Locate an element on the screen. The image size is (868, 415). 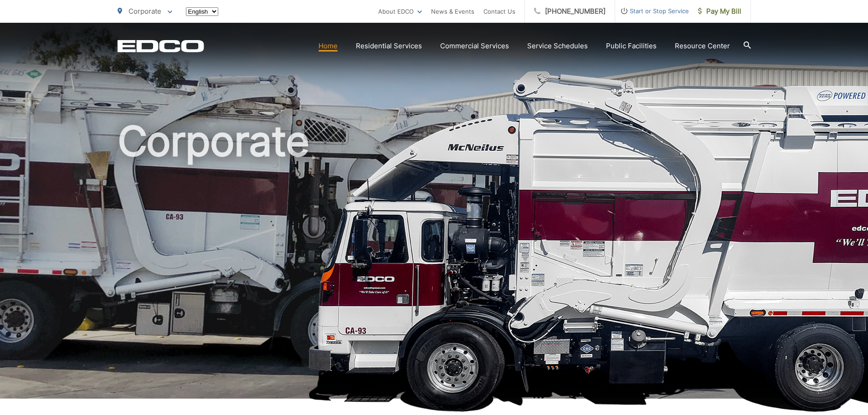
a: Residential Services is located at coordinates (389, 46).